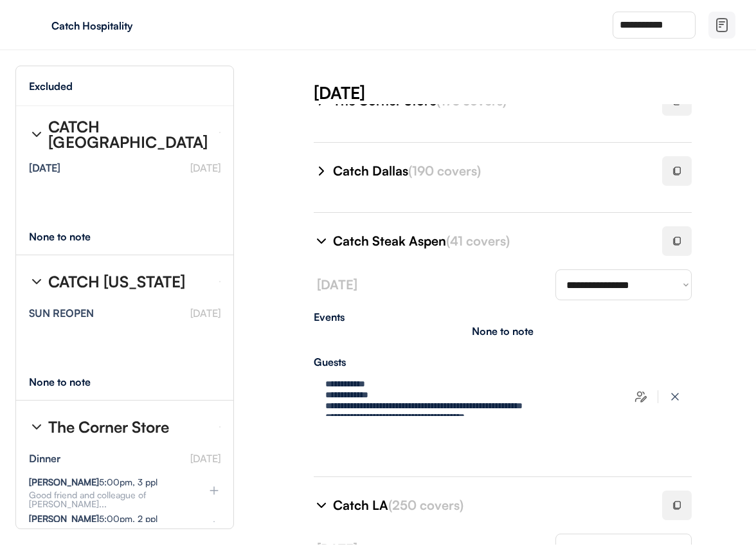 This screenshot has height=551, width=756. What do you see at coordinates (93, 482) in the screenshot?
I see `div: 5:00pm, 3 ppl` at bounding box center [93, 482].